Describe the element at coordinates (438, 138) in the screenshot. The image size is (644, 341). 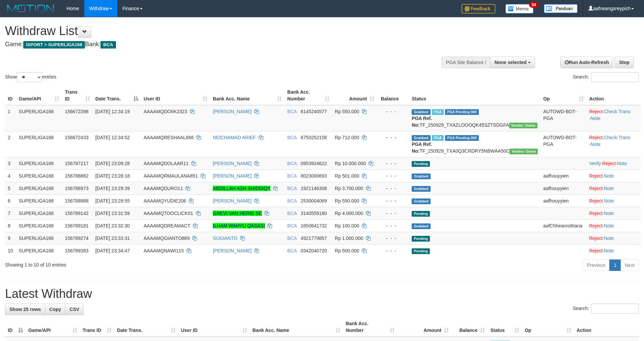
I see `span: Marked by aafsoycanthlai` at that location.